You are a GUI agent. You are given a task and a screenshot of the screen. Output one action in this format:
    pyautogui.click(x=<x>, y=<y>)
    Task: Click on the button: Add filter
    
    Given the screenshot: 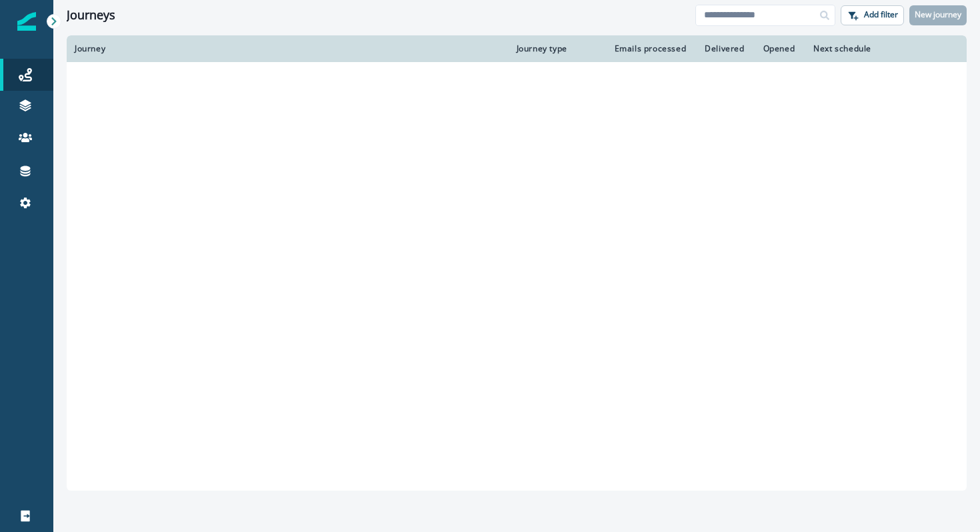 What is the action you would take?
    pyautogui.click(x=872, y=15)
    